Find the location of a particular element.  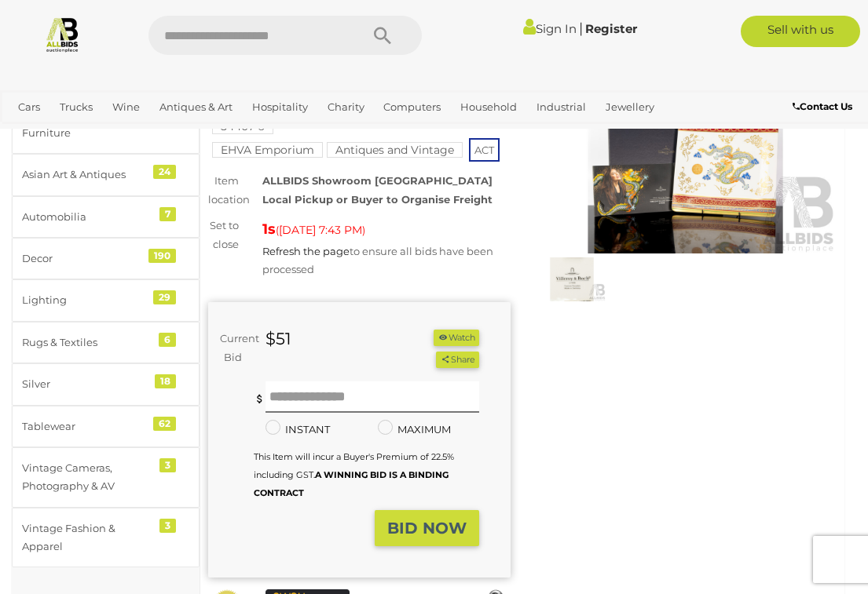

span: ACT is located at coordinates (483, 150).